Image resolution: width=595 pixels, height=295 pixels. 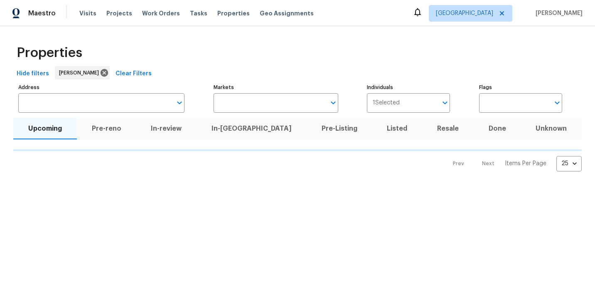 I want to click on span: Upcoming, so click(x=45, y=128).